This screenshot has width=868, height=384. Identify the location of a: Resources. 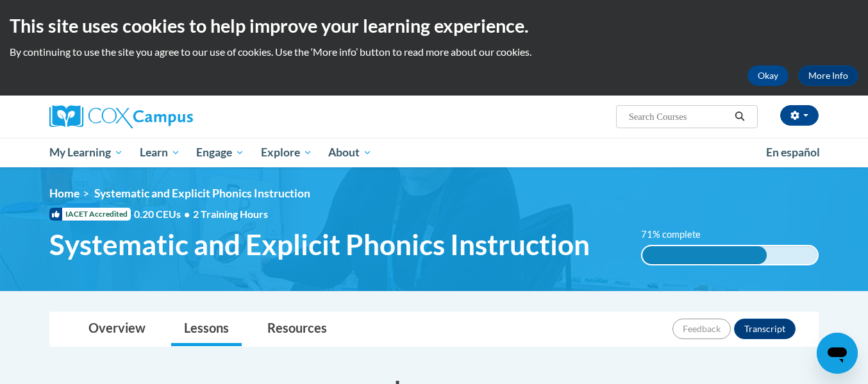
(297, 329).